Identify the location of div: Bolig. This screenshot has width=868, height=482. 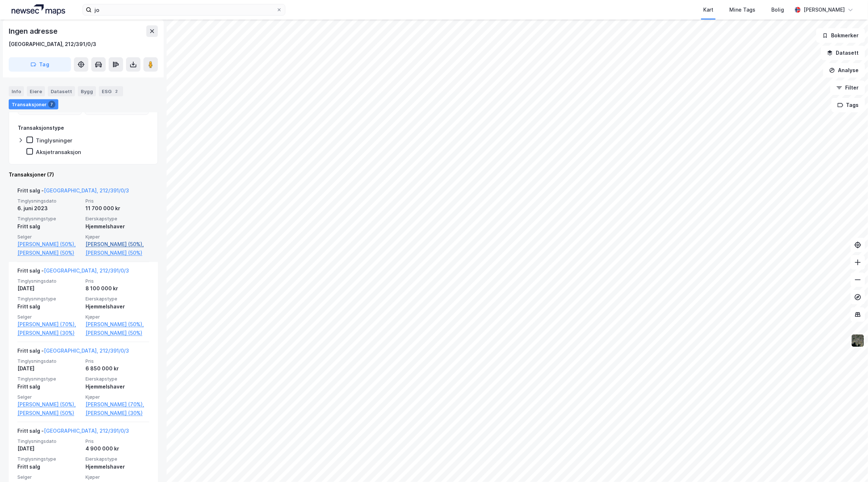
(777, 10).